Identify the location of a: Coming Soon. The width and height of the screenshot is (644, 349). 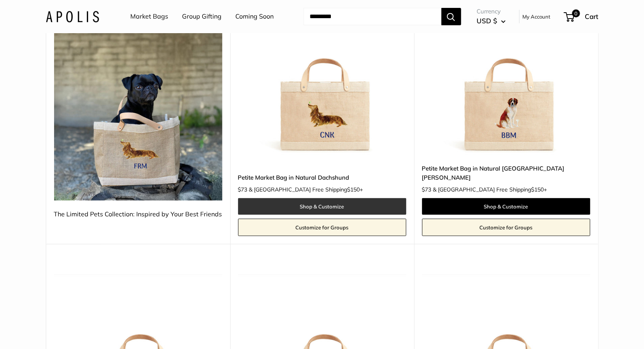
(255, 17).